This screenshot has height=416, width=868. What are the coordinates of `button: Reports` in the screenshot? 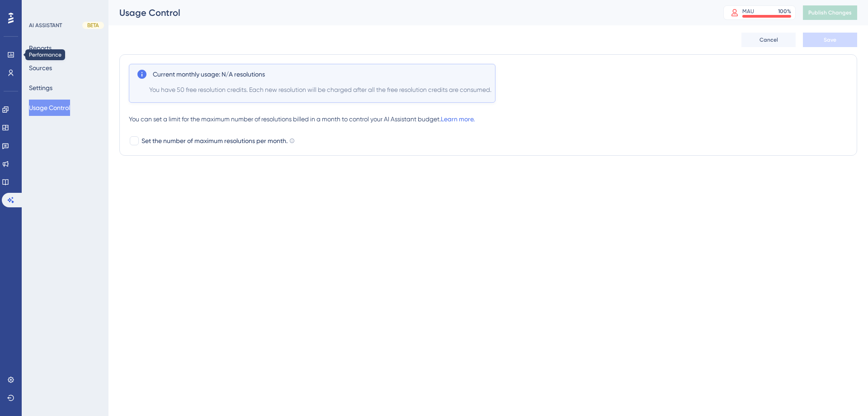 It's located at (40, 48).